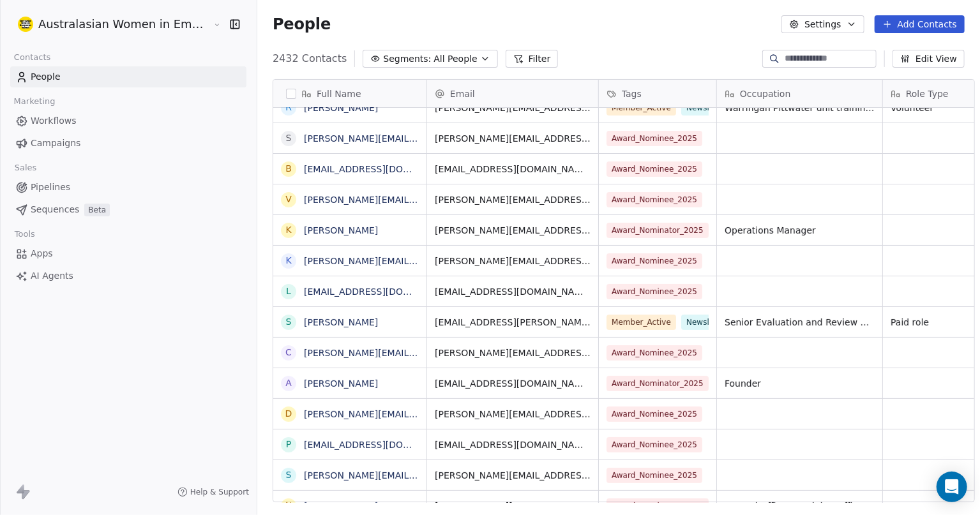  I want to click on span: Australasian Women in Emergencies Network, so click(124, 24).